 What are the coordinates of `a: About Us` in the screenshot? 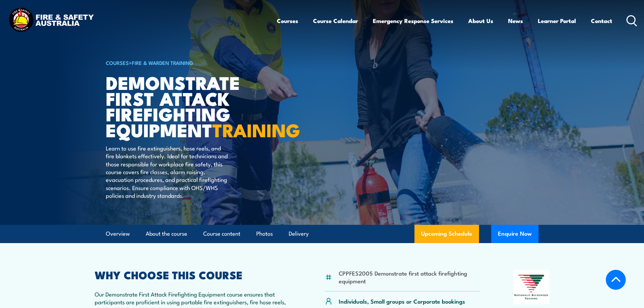 It's located at (480, 21).